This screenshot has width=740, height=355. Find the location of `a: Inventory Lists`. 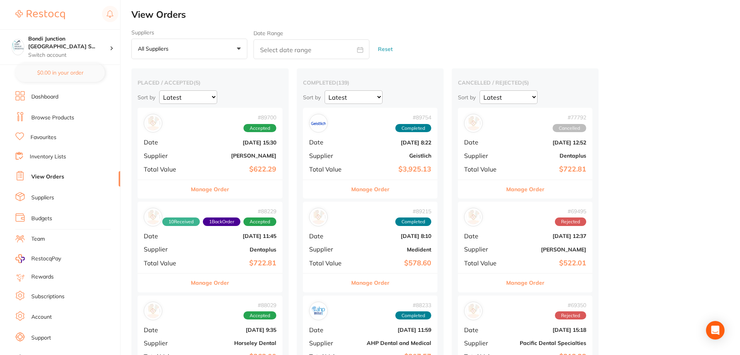

a: Inventory Lists is located at coordinates (48, 157).